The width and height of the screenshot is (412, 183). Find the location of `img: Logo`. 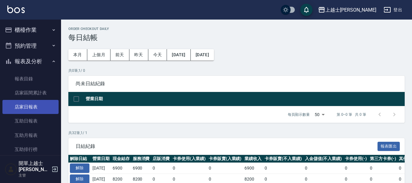

img: Logo is located at coordinates (16, 9).